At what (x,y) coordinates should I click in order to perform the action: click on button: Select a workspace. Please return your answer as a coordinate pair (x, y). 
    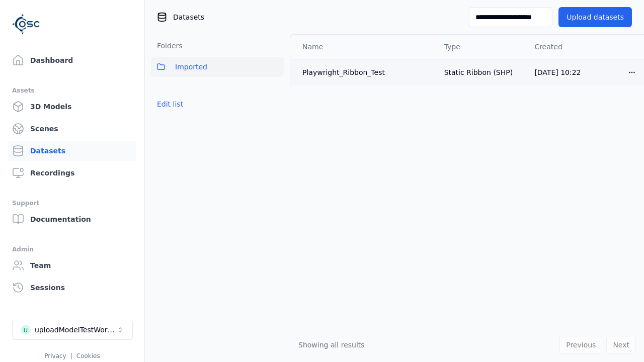
    Looking at the image, I should click on (73, 330).